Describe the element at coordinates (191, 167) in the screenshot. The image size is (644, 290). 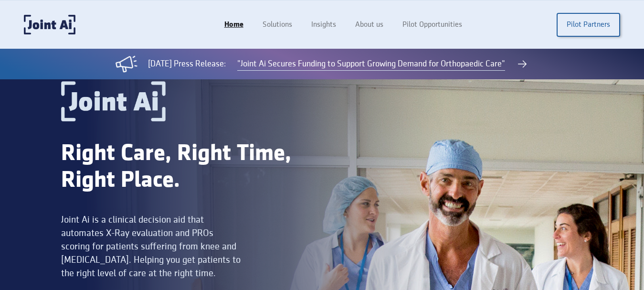
I see `div: Right Care, Right Time, Right Place.` at that location.